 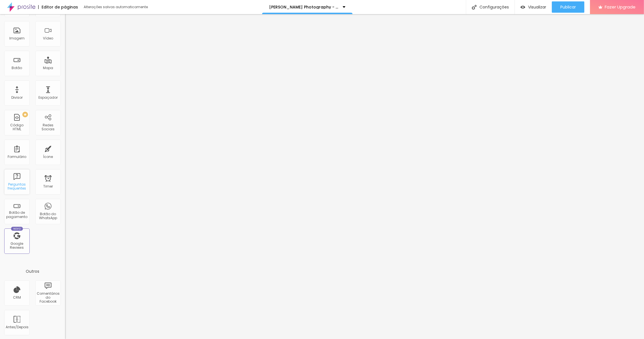 I want to click on div: Comentários do Facebook, so click(x=48, y=298).